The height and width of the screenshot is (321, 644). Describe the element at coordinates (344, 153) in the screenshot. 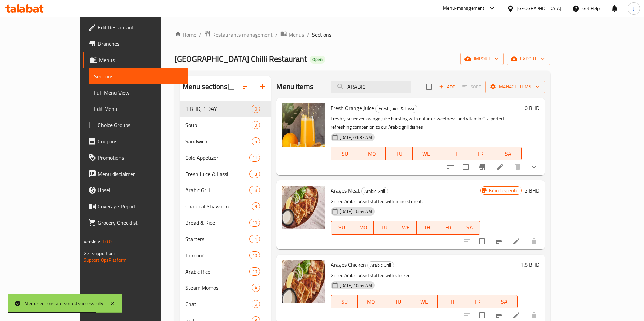

I see `button: SU` at that location.